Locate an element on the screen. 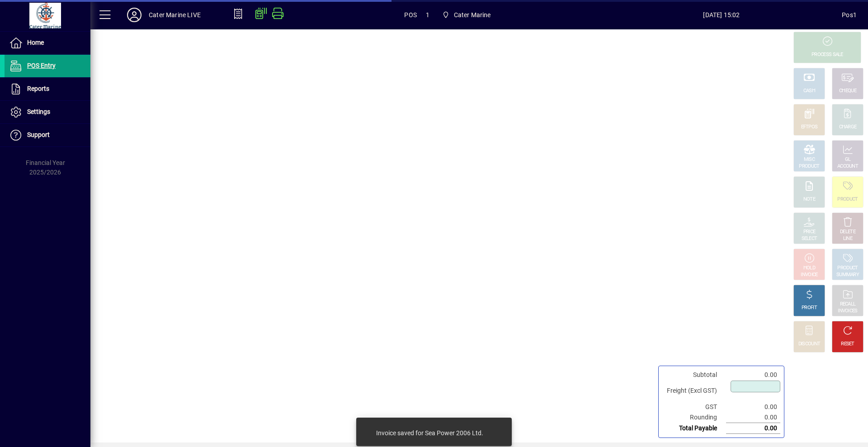 This screenshot has height=447, width=868. div: PROFIT is located at coordinates (809, 308).